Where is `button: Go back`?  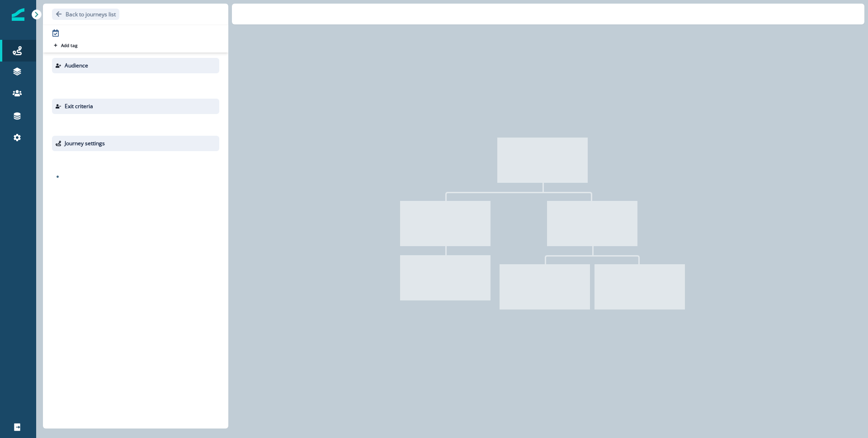 button: Go back is located at coordinates (85, 14).